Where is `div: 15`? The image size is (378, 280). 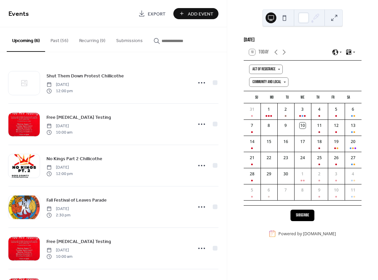
div: 15 is located at coordinates (269, 142).